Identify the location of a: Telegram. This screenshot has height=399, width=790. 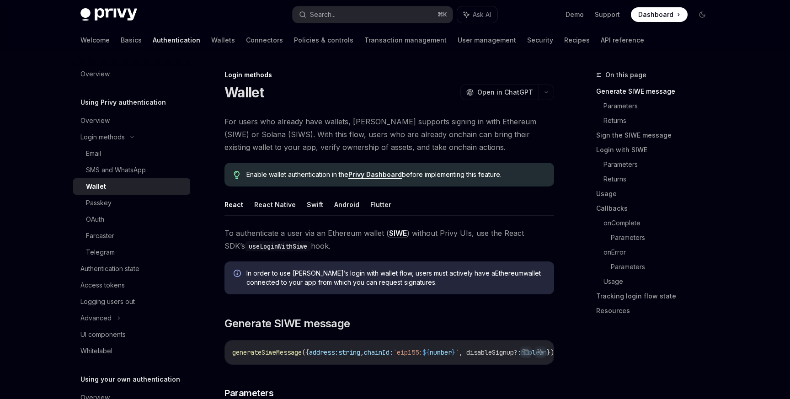
(132, 252).